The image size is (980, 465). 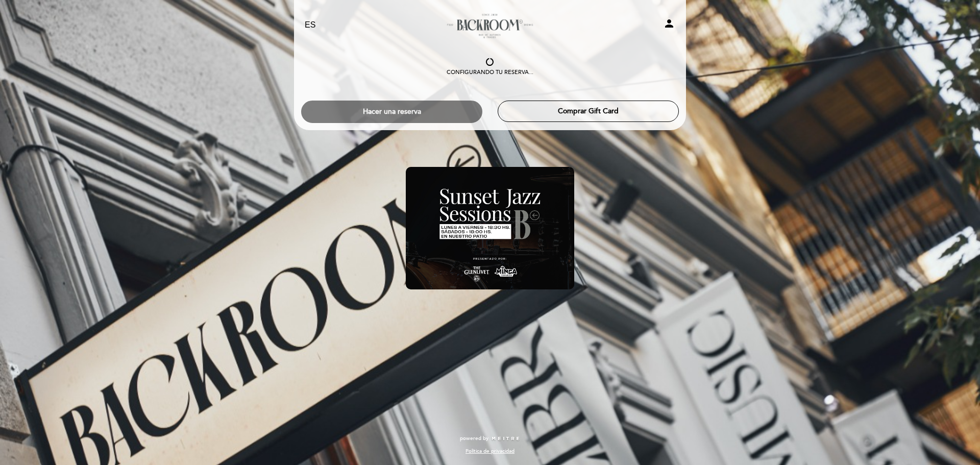 I want to click on button: Comprar Gift Card, so click(x=588, y=112).